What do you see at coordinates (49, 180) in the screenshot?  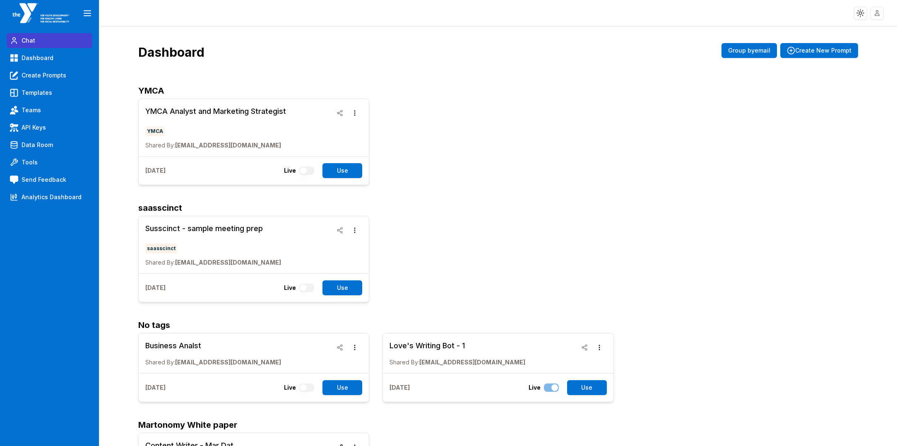 I see `a: Send Feedback` at bounding box center [49, 180].